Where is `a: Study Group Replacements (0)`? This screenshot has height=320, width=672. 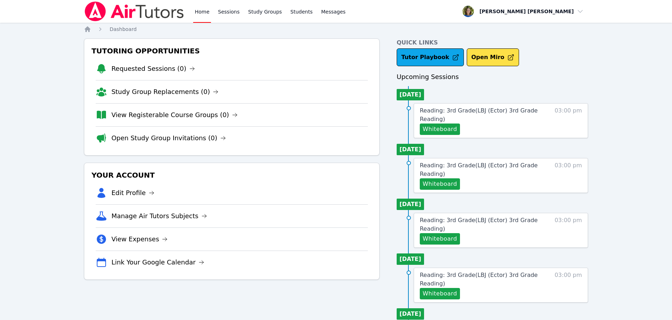 a: Study Group Replacements (0) is located at coordinates (165, 92).